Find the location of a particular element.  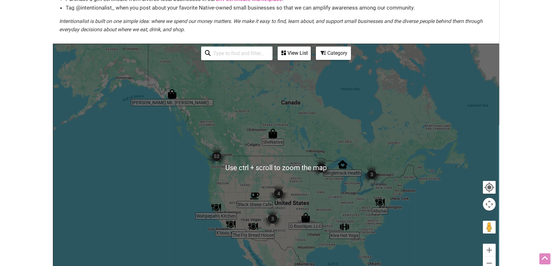

div: Type to search and filter is located at coordinates (237, 53).